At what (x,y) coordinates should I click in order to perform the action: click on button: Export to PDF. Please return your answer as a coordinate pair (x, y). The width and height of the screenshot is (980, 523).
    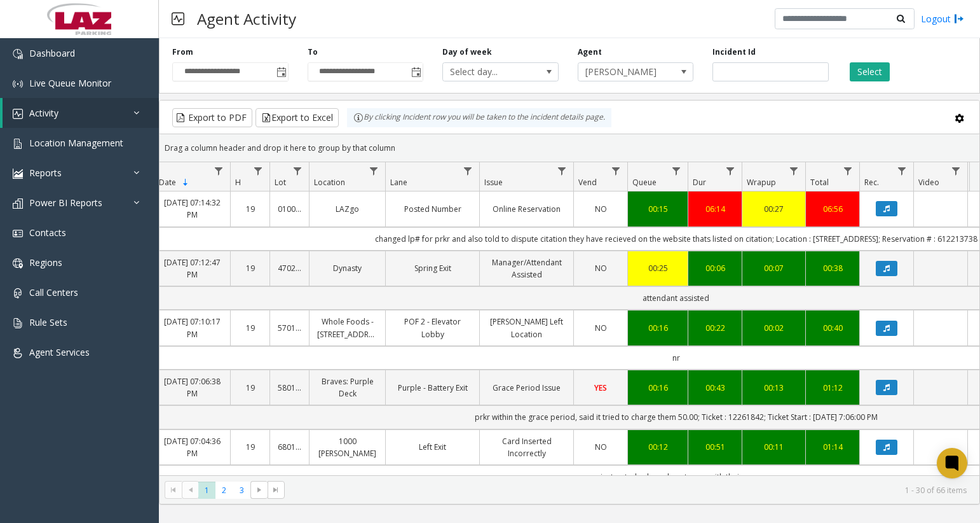
    Looking at the image, I should click on (212, 117).